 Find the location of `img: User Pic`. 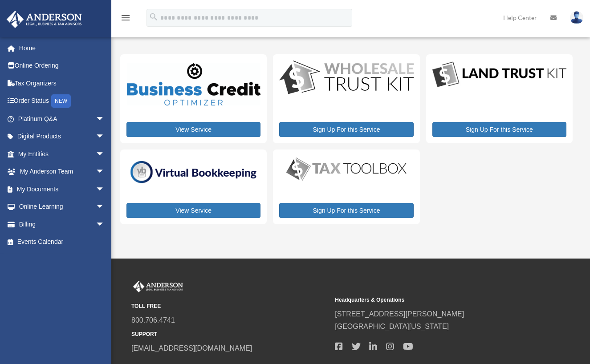

img: User Pic is located at coordinates (576, 17).